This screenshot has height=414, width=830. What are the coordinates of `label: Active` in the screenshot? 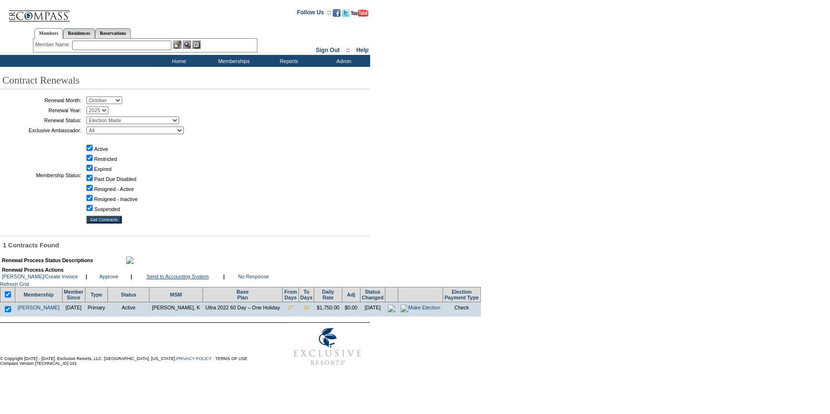 It's located at (101, 149).